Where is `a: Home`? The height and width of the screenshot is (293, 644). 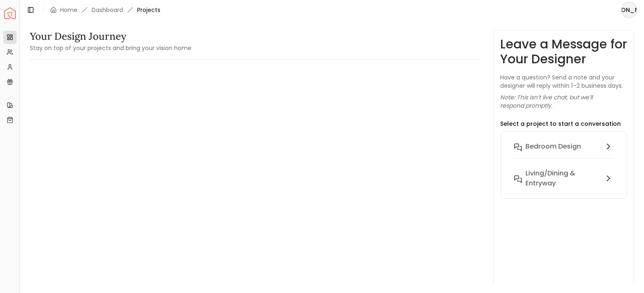
a: Home is located at coordinates (69, 10).